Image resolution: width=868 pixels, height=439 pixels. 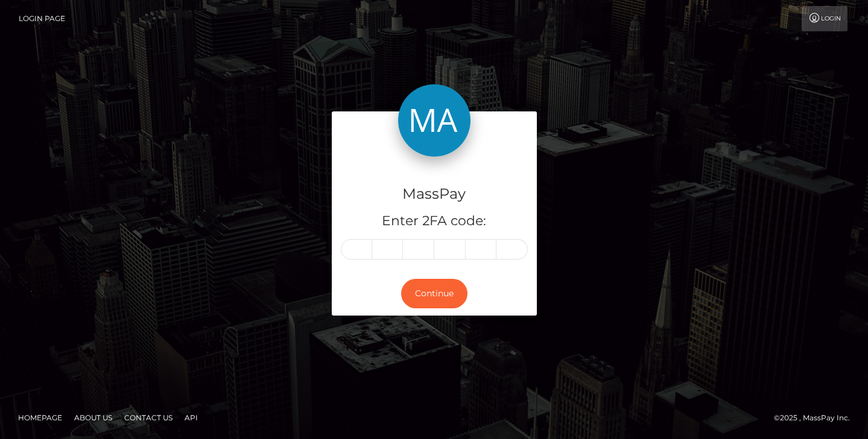 I want to click on a: Login, so click(x=825, y=18).